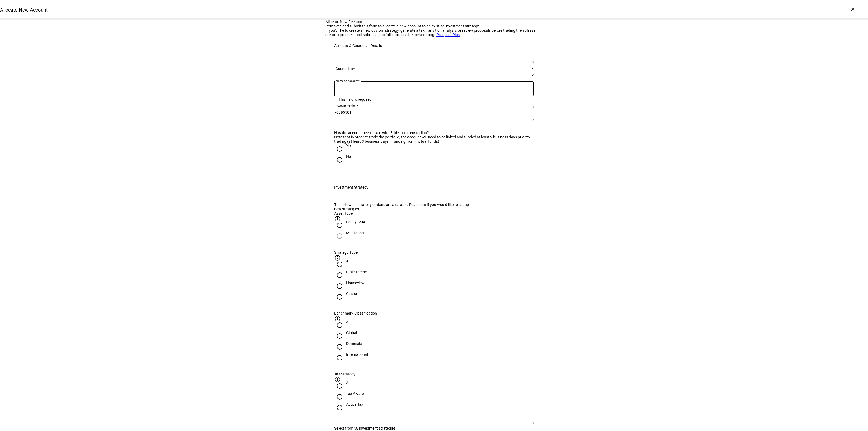 The width and height of the screenshot is (868, 431). Describe the element at coordinates (434, 313) in the screenshot. I see `div: Benchmark Classification` at that location.